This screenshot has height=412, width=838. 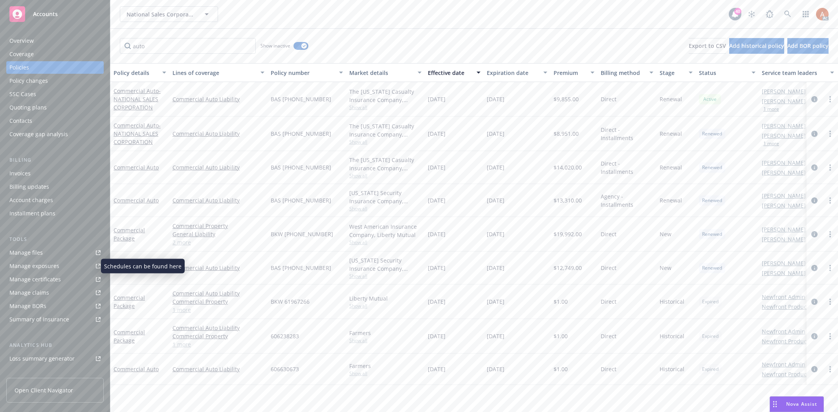 What do you see at coordinates (19, 68) in the screenshot?
I see `div: Policies` at bounding box center [19, 68].